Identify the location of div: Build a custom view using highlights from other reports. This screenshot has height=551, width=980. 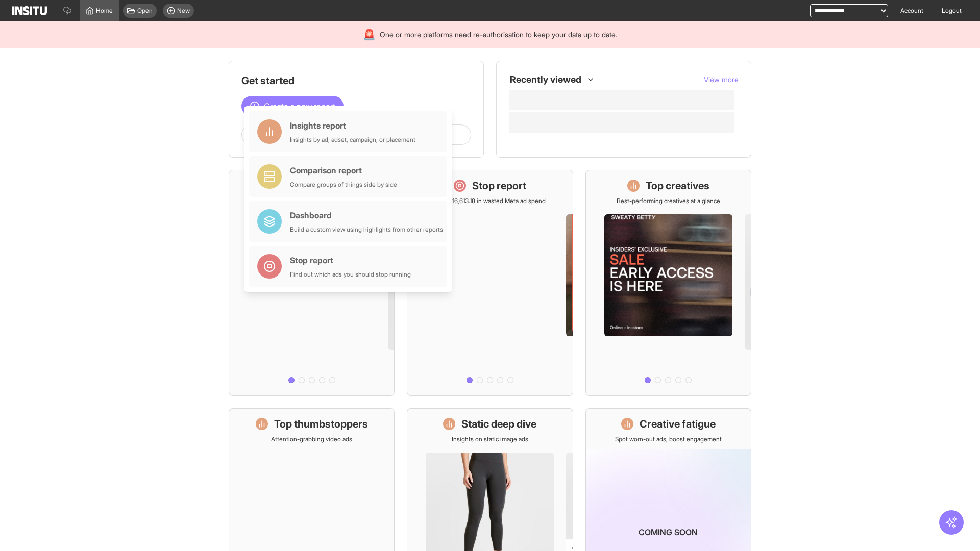
(366, 229).